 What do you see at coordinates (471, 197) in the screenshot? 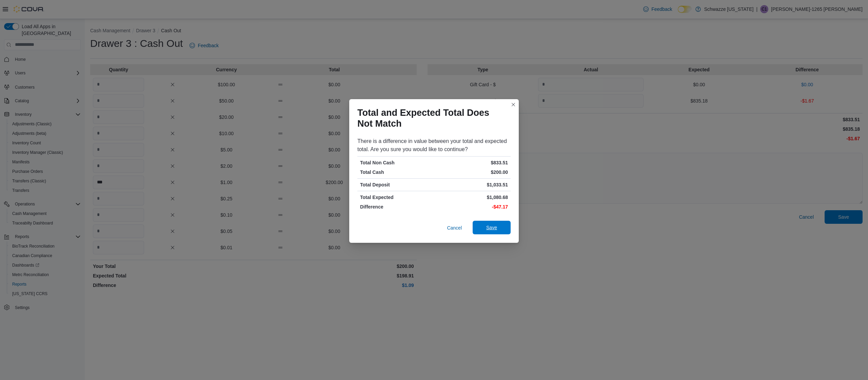
I see `p: $1,080.68` at bounding box center [471, 197].